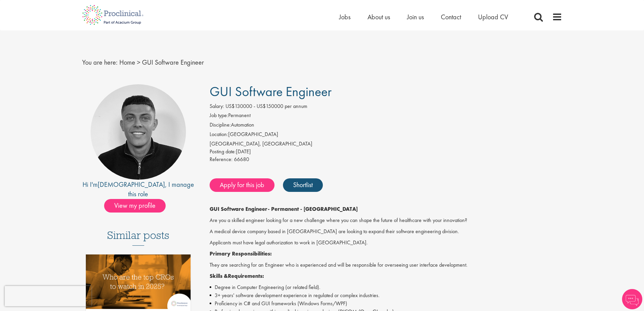 The height and width of the screenshot is (311, 644). I want to click on a: Apply for this job, so click(242, 185).